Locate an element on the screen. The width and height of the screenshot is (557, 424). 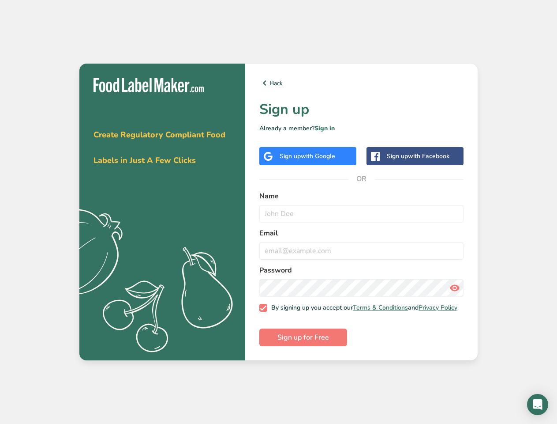
h1: Sign up is located at coordinates (361, 109).